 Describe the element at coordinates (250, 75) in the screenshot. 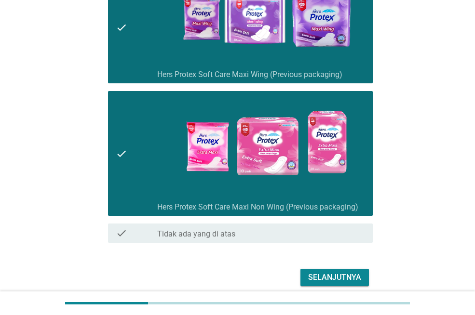

I see `label: Hers Protex Soft Care Maxi Wing (Previous packaging)` at that location.